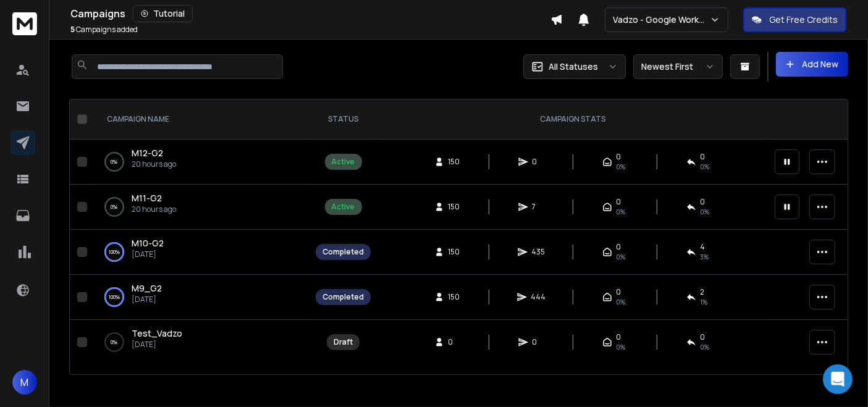  Describe the element at coordinates (25, 383) in the screenshot. I see `span: M` at that location.